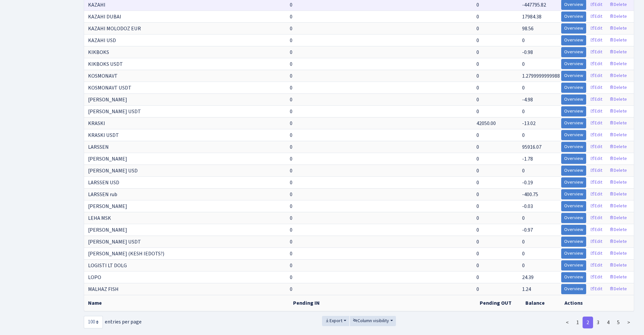 The width and height of the screenshot is (644, 335). What do you see at coordinates (532, 17) in the screenshot?
I see `span: 17984.38` at bounding box center [532, 17].